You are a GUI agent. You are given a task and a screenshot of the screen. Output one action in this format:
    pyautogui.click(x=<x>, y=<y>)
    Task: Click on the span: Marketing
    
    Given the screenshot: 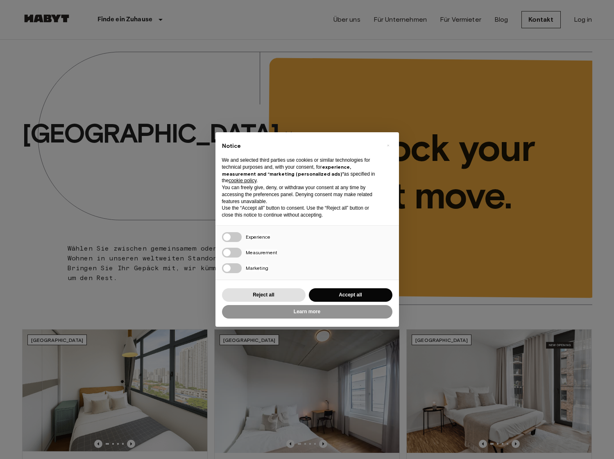 What is the action you would take?
    pyautogui.click(x=257, y=268)
    